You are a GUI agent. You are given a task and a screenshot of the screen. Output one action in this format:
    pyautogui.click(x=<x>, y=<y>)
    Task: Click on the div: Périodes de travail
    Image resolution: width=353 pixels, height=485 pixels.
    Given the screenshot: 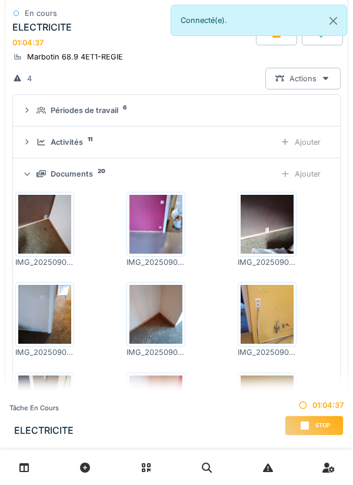 What is the action you would take?
    pyautogui.click(x=84, y=110)
    